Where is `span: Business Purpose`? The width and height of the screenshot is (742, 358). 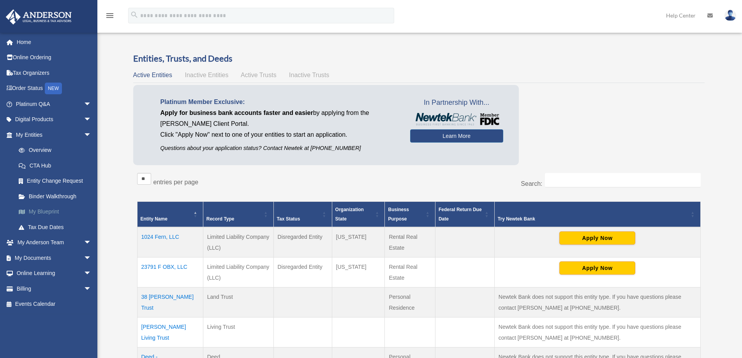 span: Business Purpose is located at coordinates (398, 214).